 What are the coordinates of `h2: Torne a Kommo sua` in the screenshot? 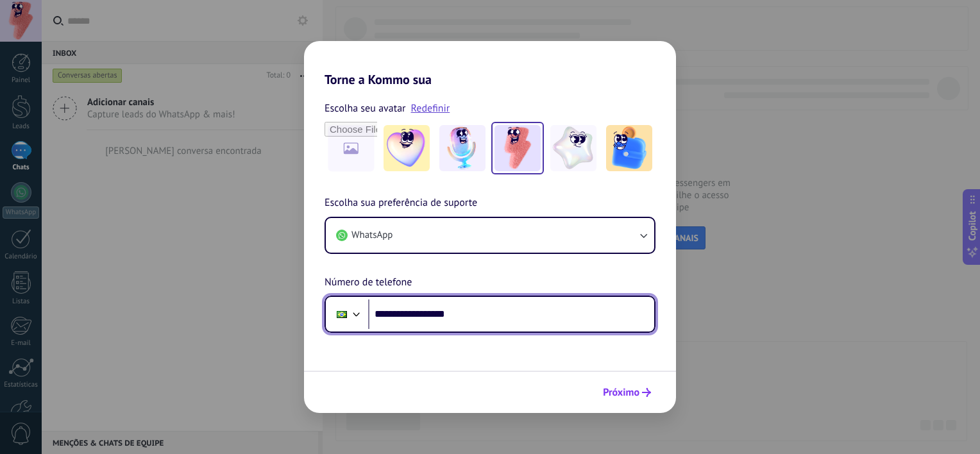 It's located at (490, 64).